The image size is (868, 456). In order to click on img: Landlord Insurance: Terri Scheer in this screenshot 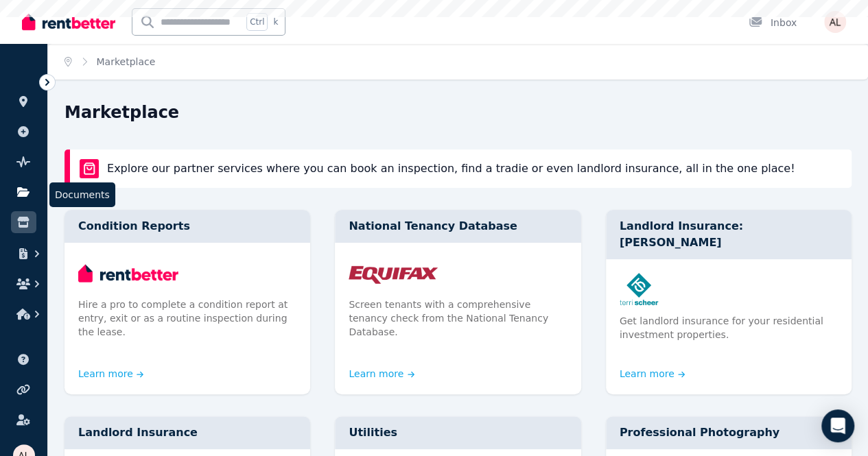, I will do `click(728, 289)`.